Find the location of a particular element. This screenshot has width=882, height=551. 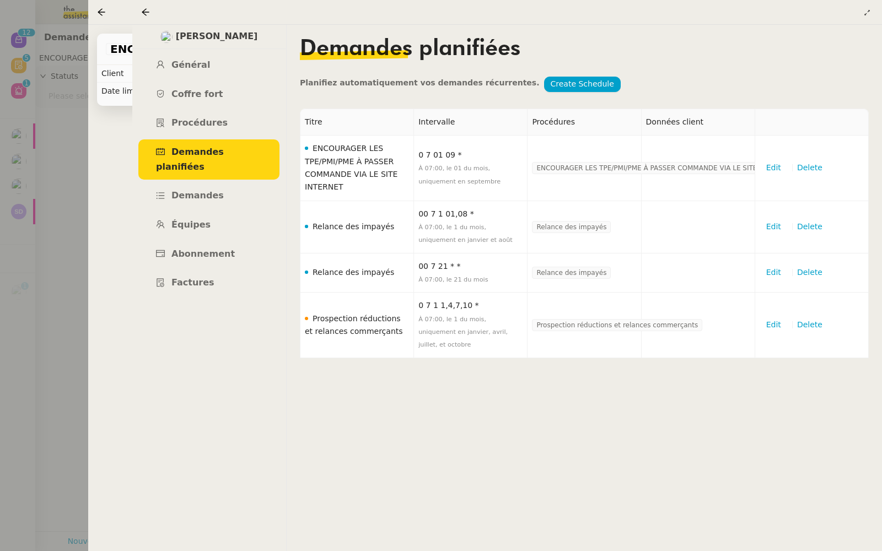

img: users%2F0G3Vvnvi3TQv835PC6wL0iK4Q012%2Favatar%2F85e45ffa-4efd-43d5-9109-2e66efd3e965 is located at coordinates (166, 37).